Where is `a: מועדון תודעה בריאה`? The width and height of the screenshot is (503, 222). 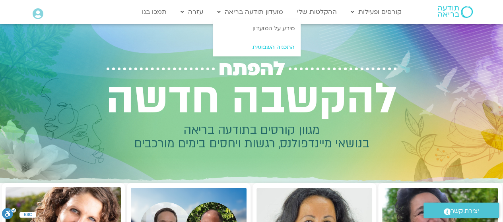 a: מועדון תודעה בריאה is located at coordinates (250, 12).